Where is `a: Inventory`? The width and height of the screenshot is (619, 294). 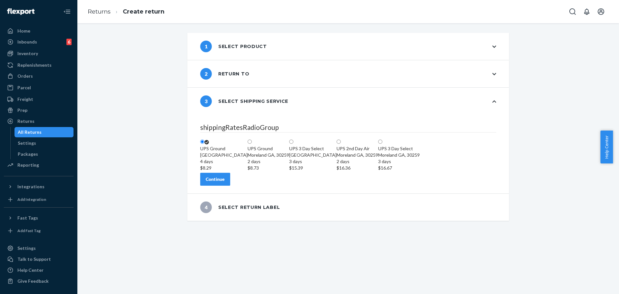
a: Inventory is located at coordinates (39, 54).